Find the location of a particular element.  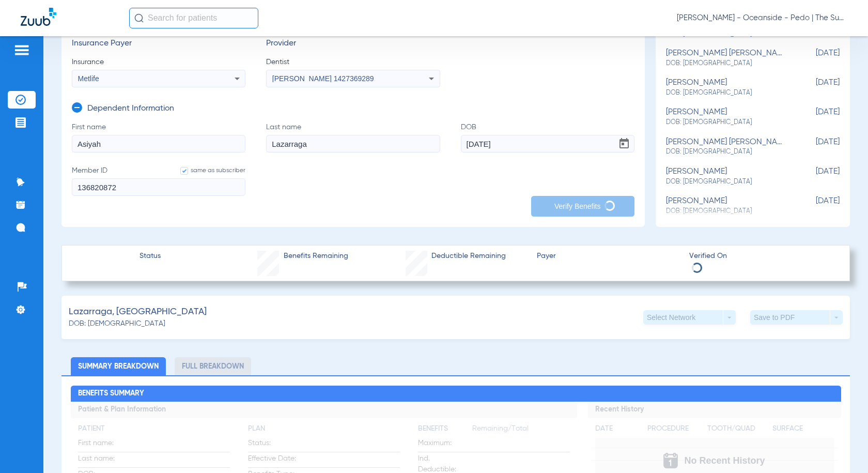

span: Payer is located at coordinates (609, 256).